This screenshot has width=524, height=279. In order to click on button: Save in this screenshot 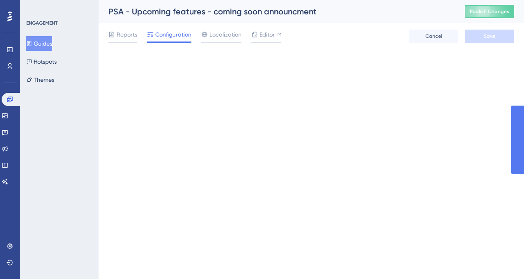, I will do `click(489, 36)`.